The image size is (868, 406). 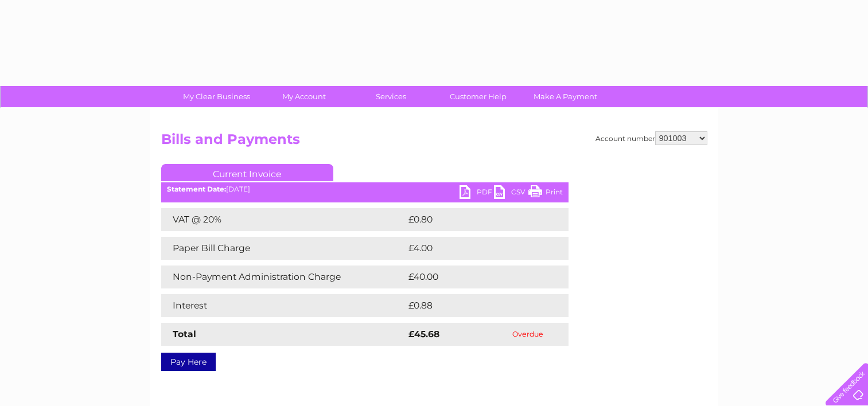 I want to click on a: Make A Payment, so click(x=565, y=96).